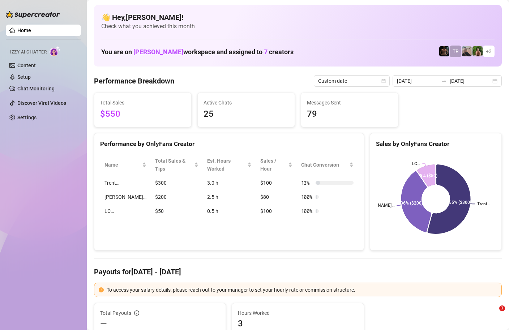 Image resolution: width=509 pixels, height=330 pixels. What do you see at coordinates (24, 30) in the screenshot?
I see `a: Home` at bounding box center [24, 30].